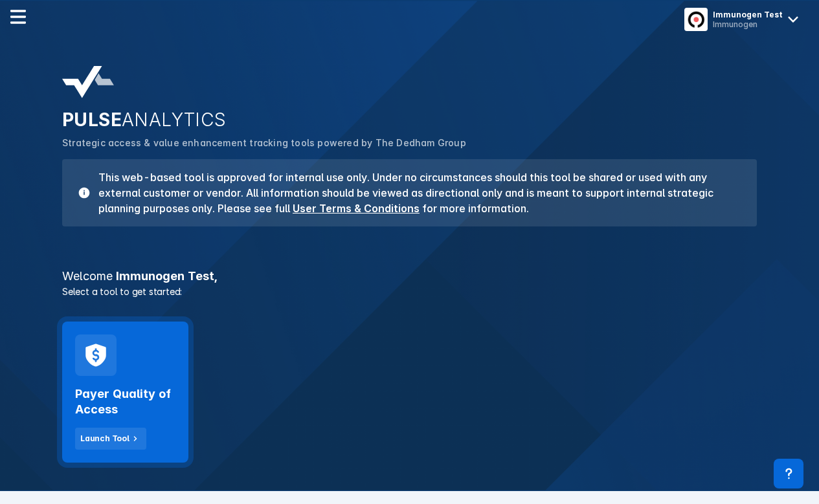 Image resolution: width=819 pixels, height=504 pixels. Describe the element at coordinates (788, 473) in the screenshot. I see `div: Contact Support` at that location.